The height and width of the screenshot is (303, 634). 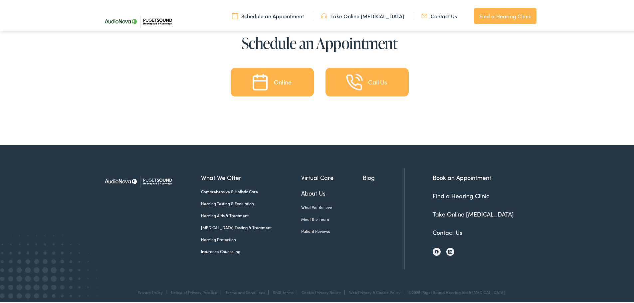 What do you see at coordinates (375, 291) in the screenshot?
I see `a: Web Privacy & Cookie Policy` at bounding box center [375, 291].